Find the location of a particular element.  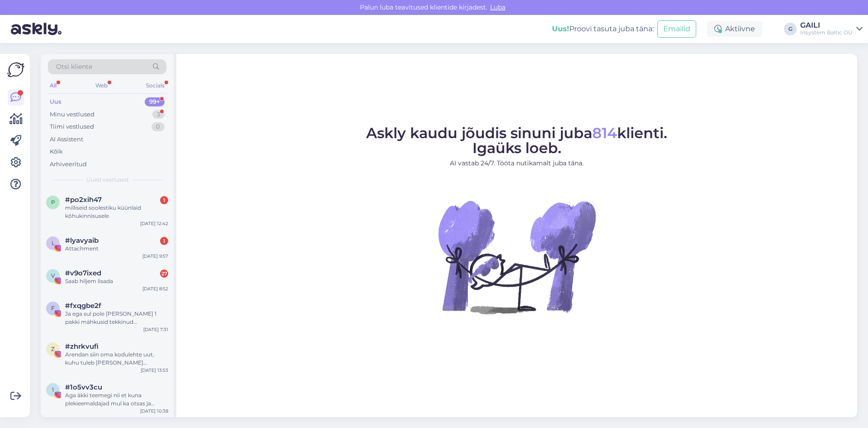

span: f is located at coordinates (53, 308).